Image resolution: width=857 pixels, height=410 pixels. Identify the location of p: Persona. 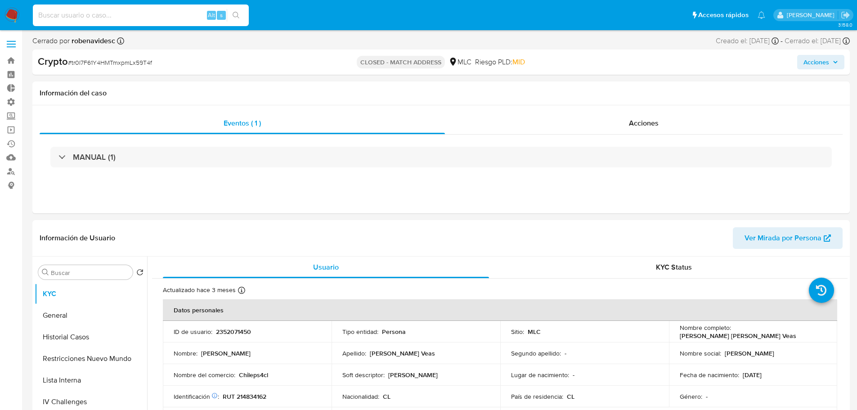
(394, 332).